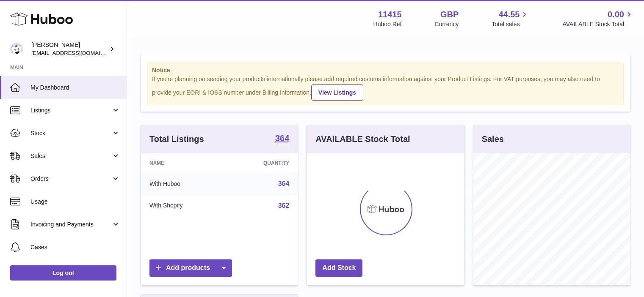  I want to click on span: 44.55, so click(509, 14).